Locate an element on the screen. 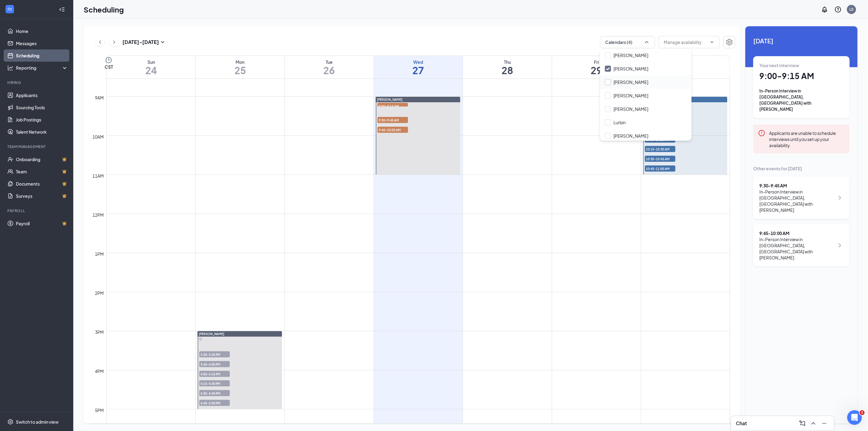 The width and height of the screenshot is (868, 431). div: 4pm is located at coordinates (99, 371).